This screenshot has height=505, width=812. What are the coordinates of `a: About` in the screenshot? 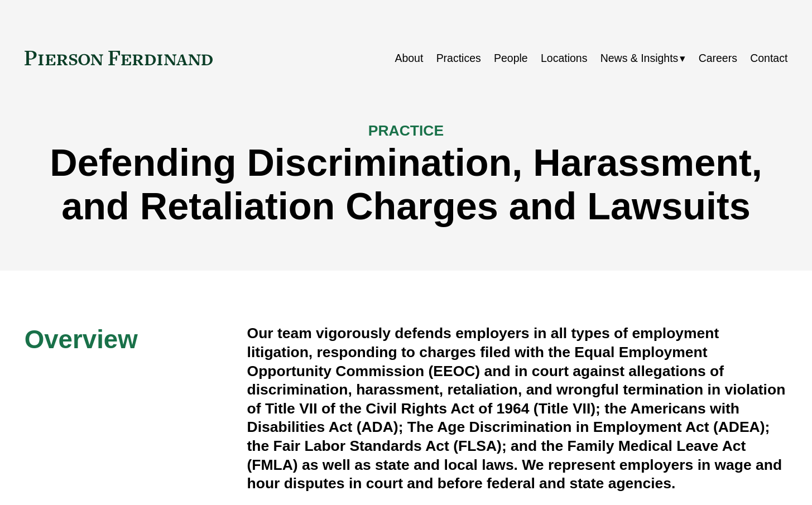 It's located at (408, 58).